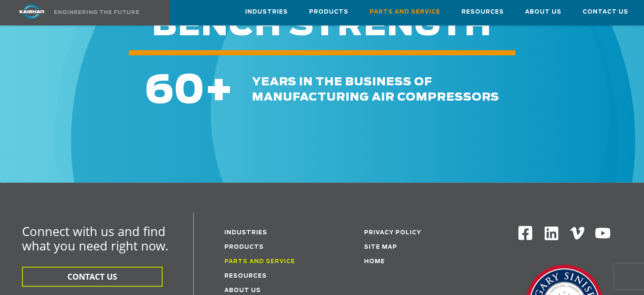 The height and width of the screenshot is (295, 644). I want to click on img: Youtube, so click(603, 233).